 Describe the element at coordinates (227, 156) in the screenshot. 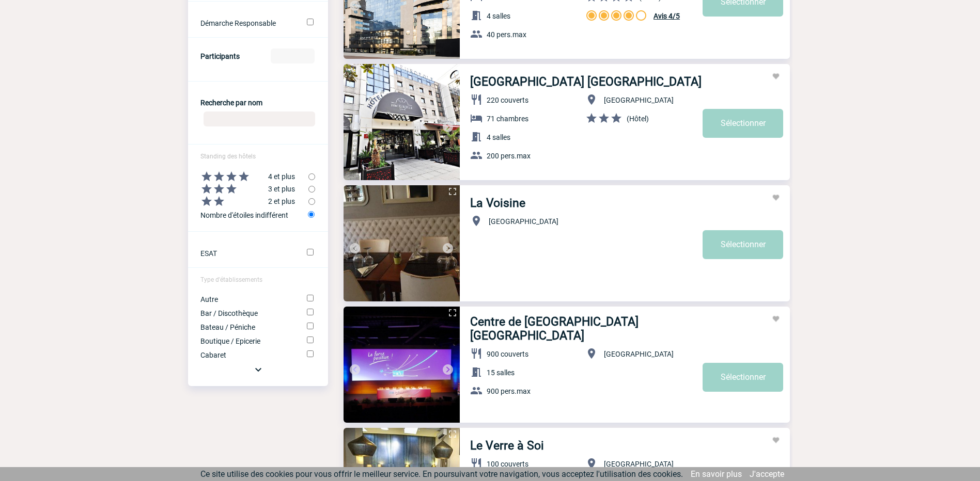

I see `span: Standing des hôtels` at that location.